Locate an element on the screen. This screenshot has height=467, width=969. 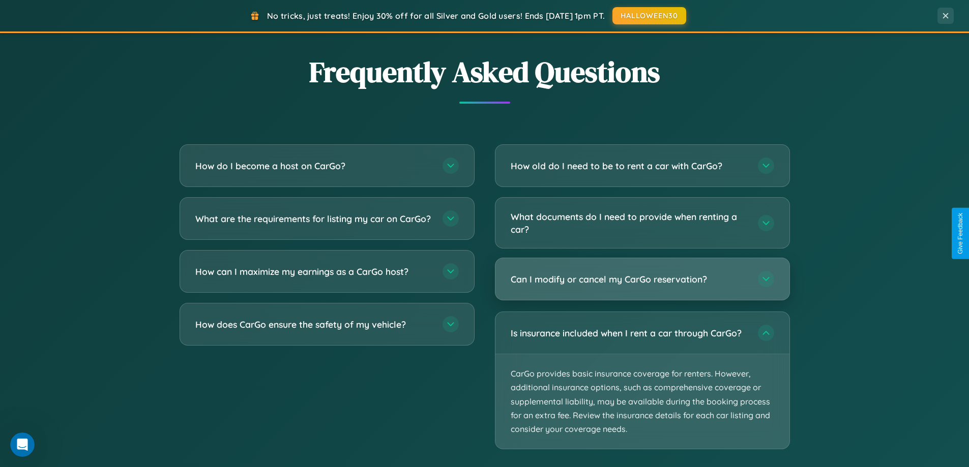
h3: How can I maximize my earnings as a CarGo host? is located at coordinates (314, 272).